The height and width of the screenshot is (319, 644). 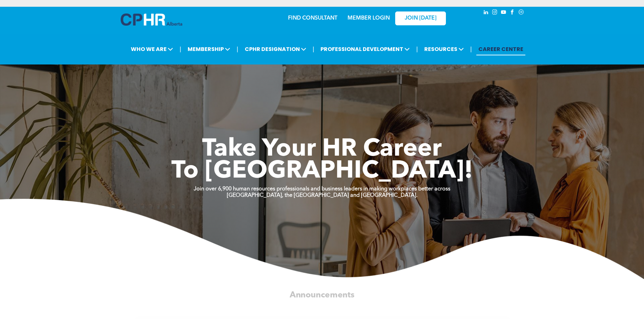 I want to click on span: WHO WE ARE, so click(x=152, y=49).